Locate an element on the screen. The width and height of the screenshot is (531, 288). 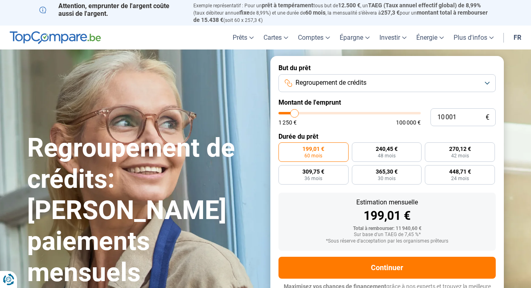
span: 448,71 € is located at coordinates (460, 171).